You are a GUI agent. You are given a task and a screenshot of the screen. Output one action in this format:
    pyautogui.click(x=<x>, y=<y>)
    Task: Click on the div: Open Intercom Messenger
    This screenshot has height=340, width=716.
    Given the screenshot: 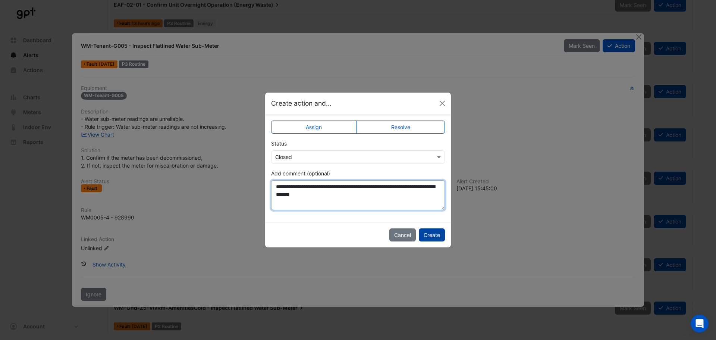 What is the action you would take?
    pyautogui.click(x=699, y=323)
    